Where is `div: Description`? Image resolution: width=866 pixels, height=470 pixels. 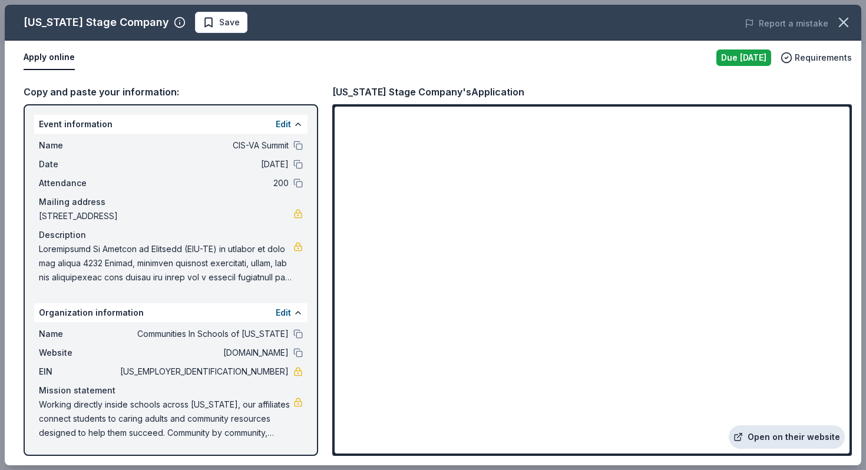
div: Description is located at coordinates (171, 235).